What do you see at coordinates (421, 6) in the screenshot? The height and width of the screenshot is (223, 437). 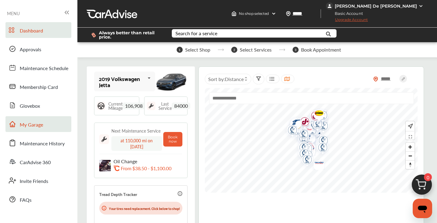 I see `img: WGsFRI8htEPBVLJbROoPRyZpYNWhNONpIPPETTm6eUC0GeLEiAAAAAElFTkSuQmCC` at bounding box center [421, 6].